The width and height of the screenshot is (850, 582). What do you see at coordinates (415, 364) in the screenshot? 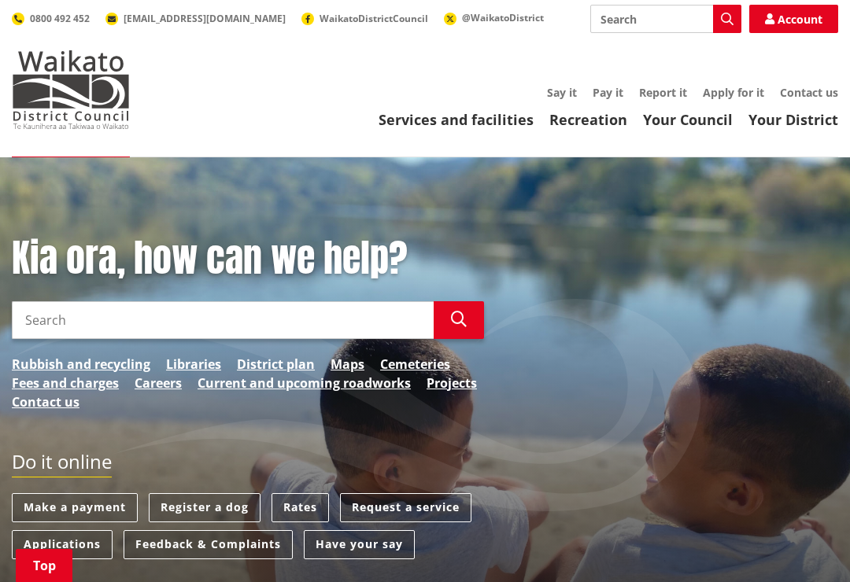
I see `a: Cemeteries` at bounding box center [415, 364].